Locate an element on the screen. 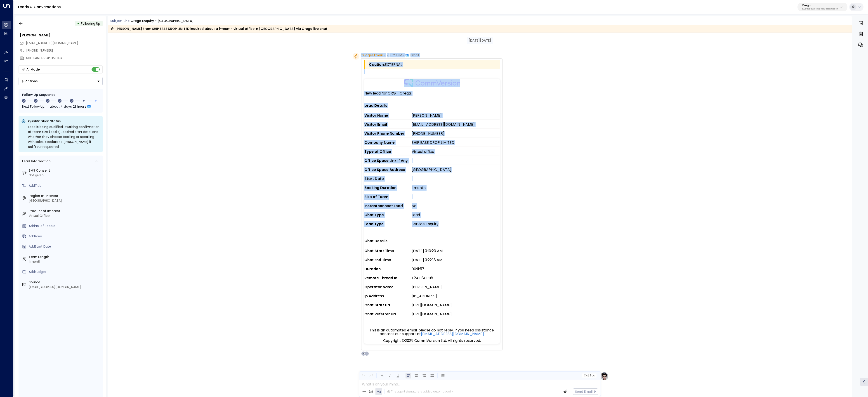 The width and height of the screenshot is (868, 397). div: A is located at coordinates (363, 354).